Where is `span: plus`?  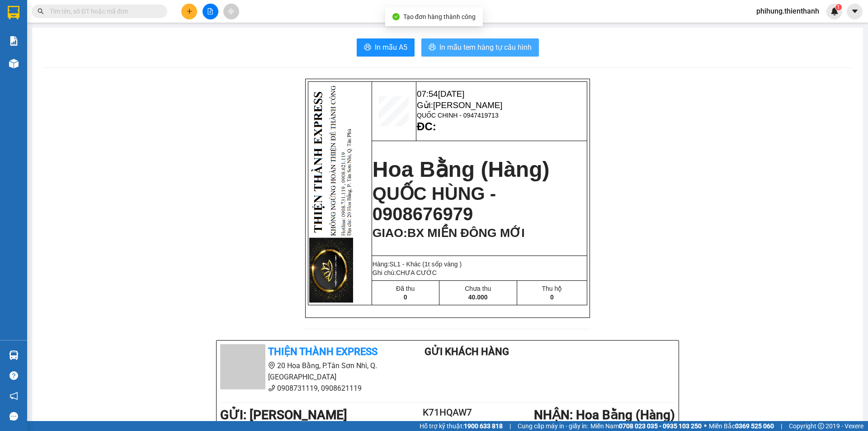 span: plus is located at coordinates (189, 11).